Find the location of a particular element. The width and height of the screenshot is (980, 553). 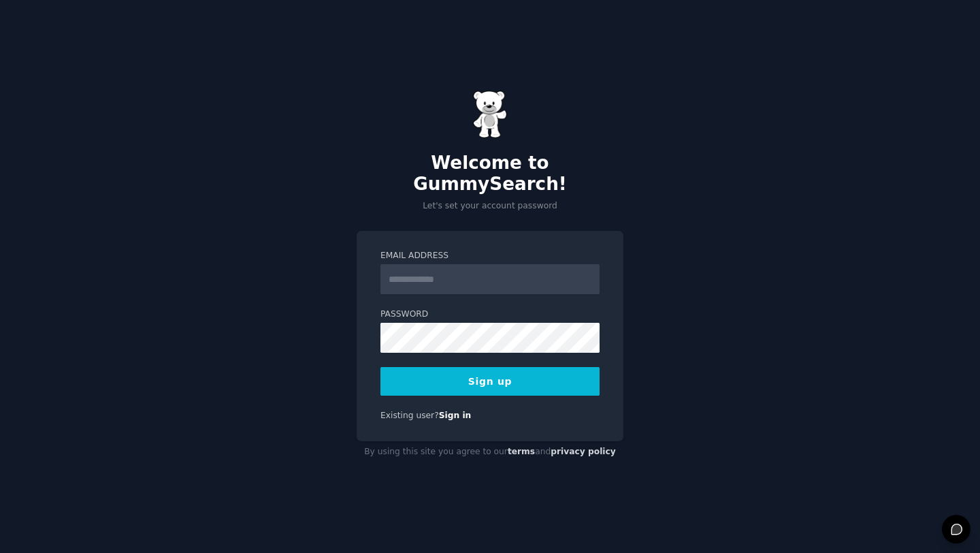

img: Gummy Bear is located at coordinates (490, 114).